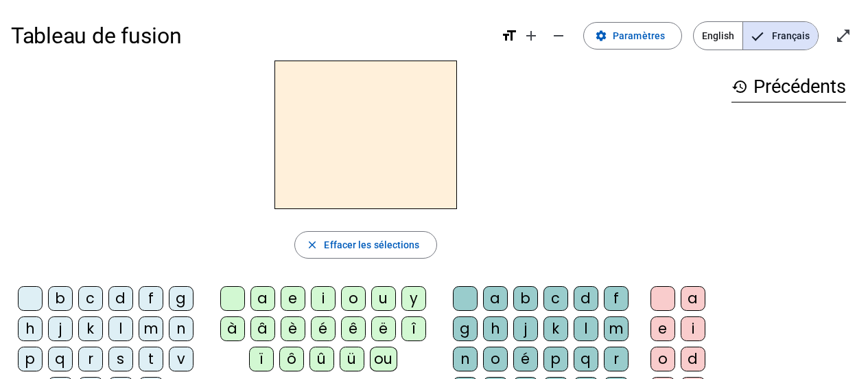 This screenshot has height=379, width=868. I want to click on span: Effacer les sélections, so click(371, 244).